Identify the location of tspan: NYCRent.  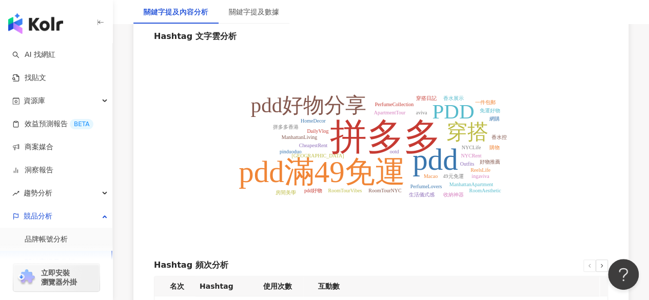
(471, 155).